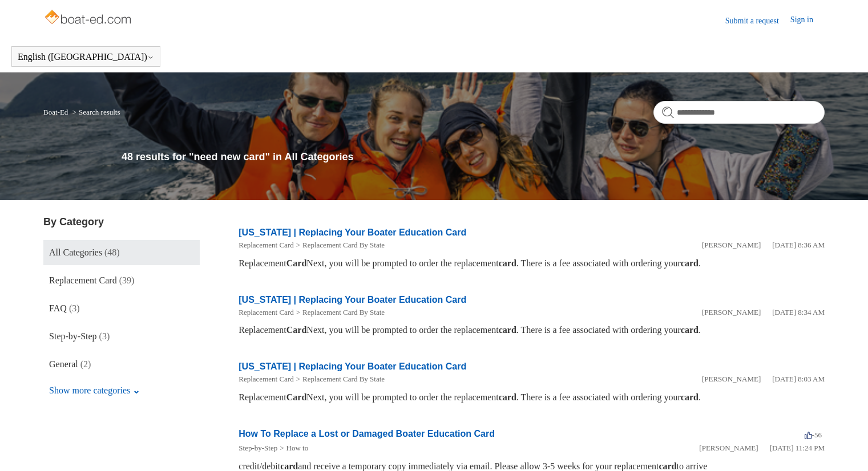  What do you see at coordinates (122, 365) in the screenshot?
I see `a: General (2)` at bounding box center [122, 365].